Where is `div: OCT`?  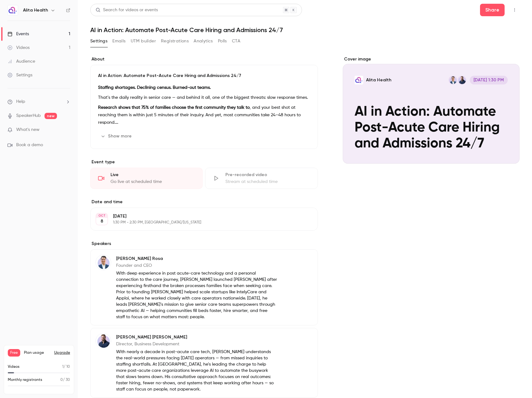 div: OCT is located at coordinates (102, 216).